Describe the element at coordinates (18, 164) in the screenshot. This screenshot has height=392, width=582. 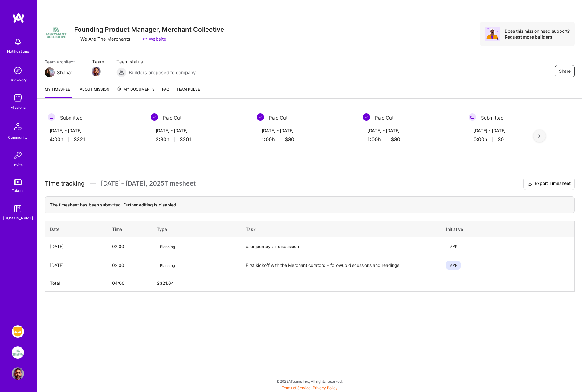
I see `div: Invite` at that location.